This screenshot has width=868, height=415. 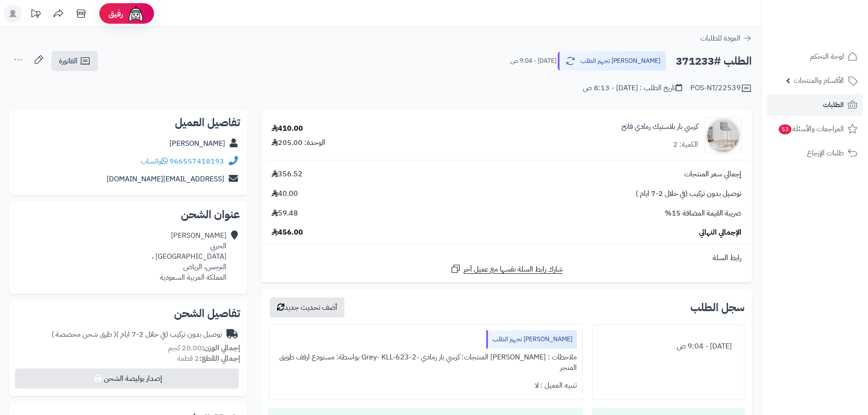 I want to click on h2: تفاصيل الشحن, so click(x=128, y=314).